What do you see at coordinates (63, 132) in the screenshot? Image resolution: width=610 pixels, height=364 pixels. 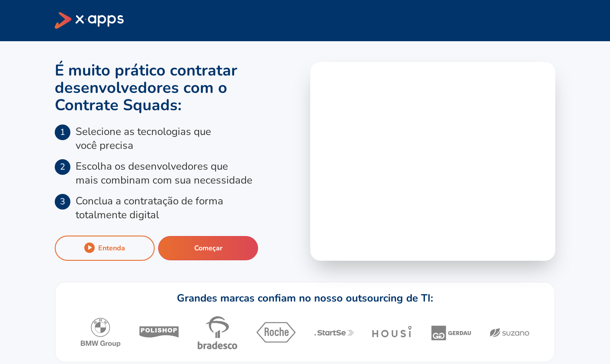 I see `span: 1` at bounding box center [63, 132].